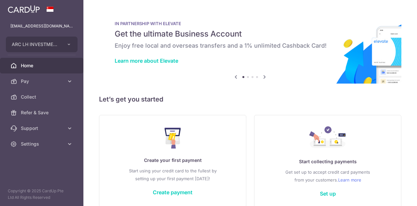 The height and width of the screenshot is (206, 417). What do you see at coordinates (328, 161) in the screenshot?
I see `p: Start collecting payments` at bounding box center [328, 161].